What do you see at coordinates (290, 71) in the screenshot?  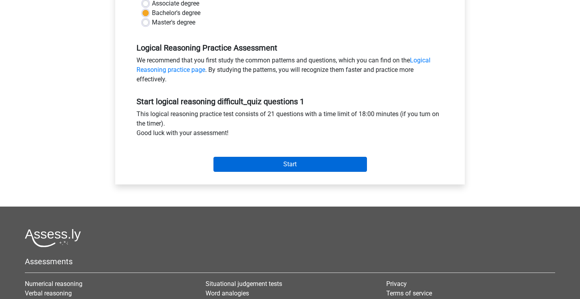 I see `div: We recommend that you first study the common patterns and questions, which you can find on the . ...` at bounding box center [290, 71].